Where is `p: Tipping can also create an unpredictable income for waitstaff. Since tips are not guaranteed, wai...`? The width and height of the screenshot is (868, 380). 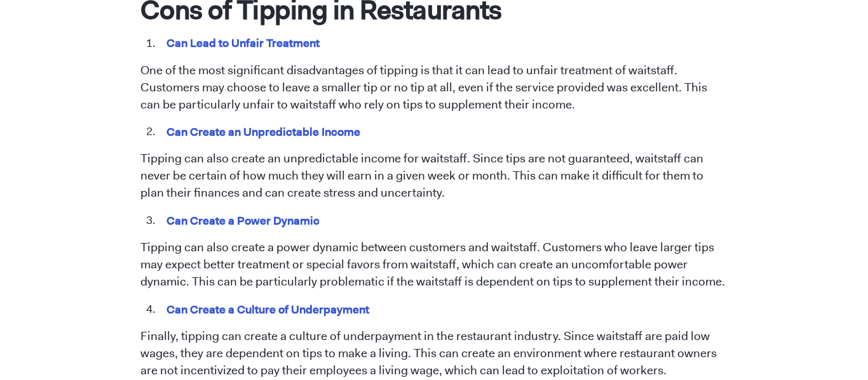
p: Tipping can also create an unpredictable income for waitstaff. Since tips are not guaranteed, wai... is located at coordinates (434, 176).